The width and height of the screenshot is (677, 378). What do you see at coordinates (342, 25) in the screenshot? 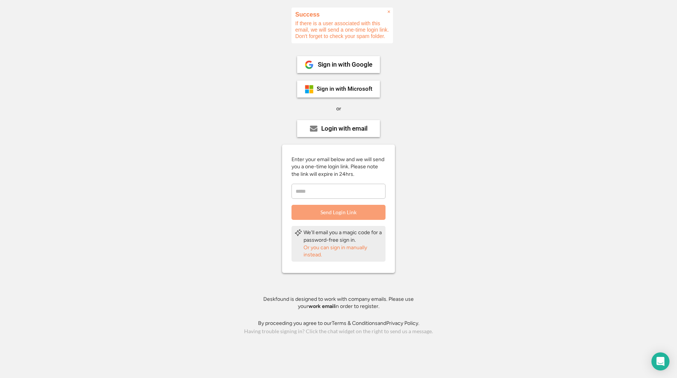
I see `div: If there is a user associated with this email, we will send a one-time login link. Don't forget t...` at bounding box center [342, 25].